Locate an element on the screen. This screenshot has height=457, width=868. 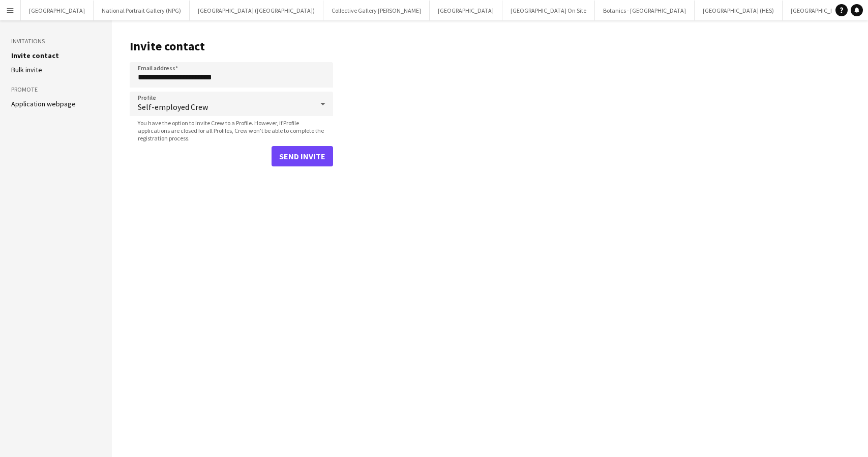
span: You have the option to invite Crew to a Profile. However, if Profile applications are closed for ... is located at coordinates (231, 130).